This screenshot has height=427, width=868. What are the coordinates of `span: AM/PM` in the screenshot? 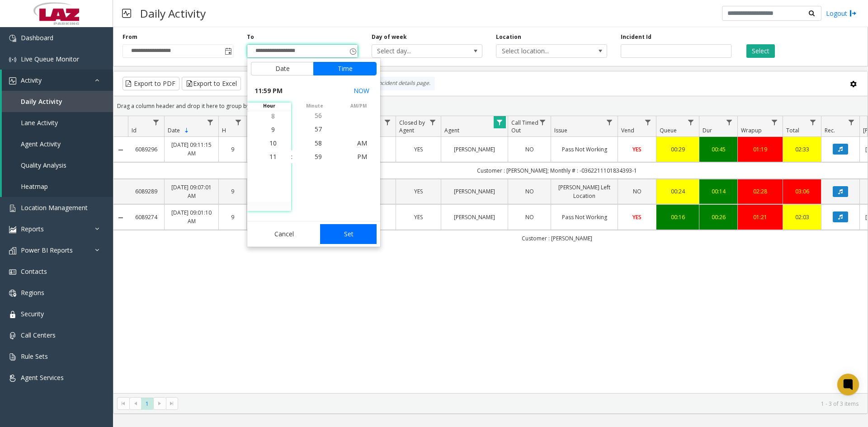 It's located at (358, 106).